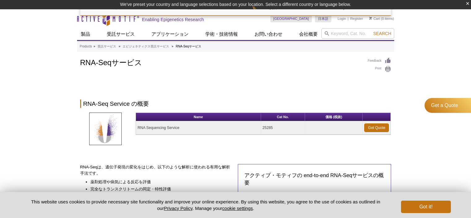 This screenshot has width=471, height=218. What do you see at coordinates (356, 19) in the screenshot?
I see `a: Register` at bounding box center [356, 19].